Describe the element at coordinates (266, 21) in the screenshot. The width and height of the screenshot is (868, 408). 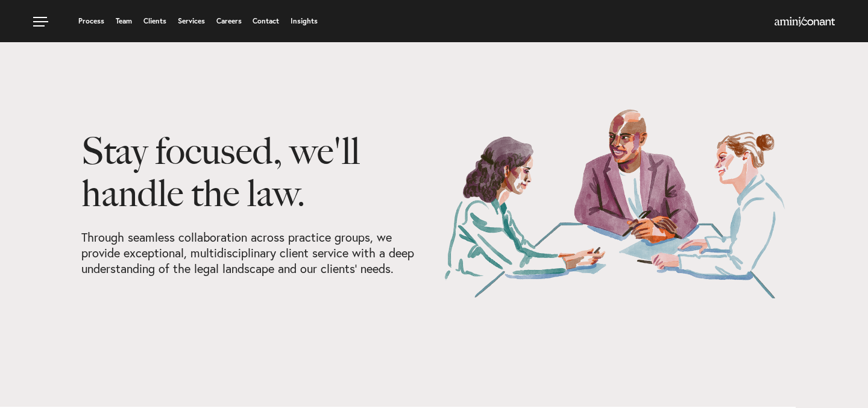
I see `a: Contact` at that location.